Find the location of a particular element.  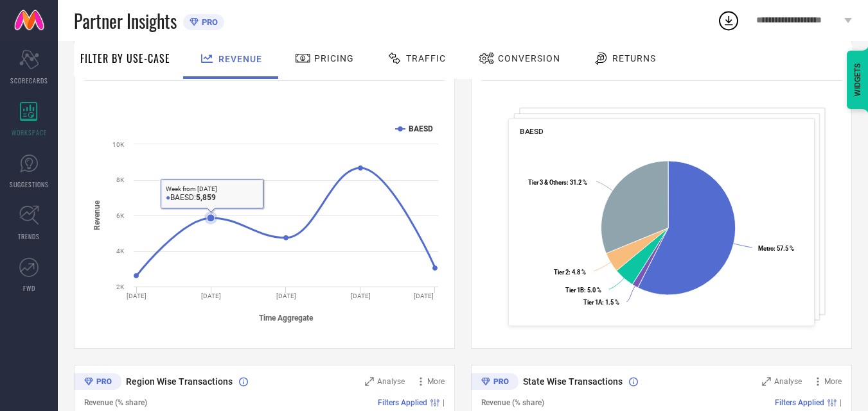

text: : 31.2 % is located at coordinates (558, 183).